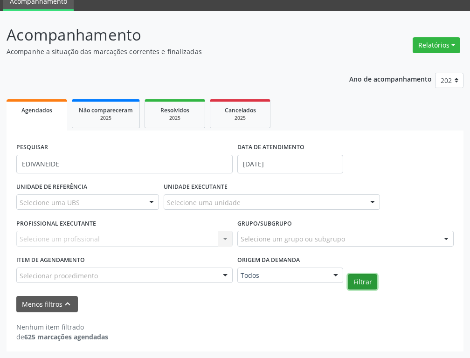  What do you see at coordinates (240, 110) in the screenshot?
I see `span: Cancelados` at bounding box center [240, 110].